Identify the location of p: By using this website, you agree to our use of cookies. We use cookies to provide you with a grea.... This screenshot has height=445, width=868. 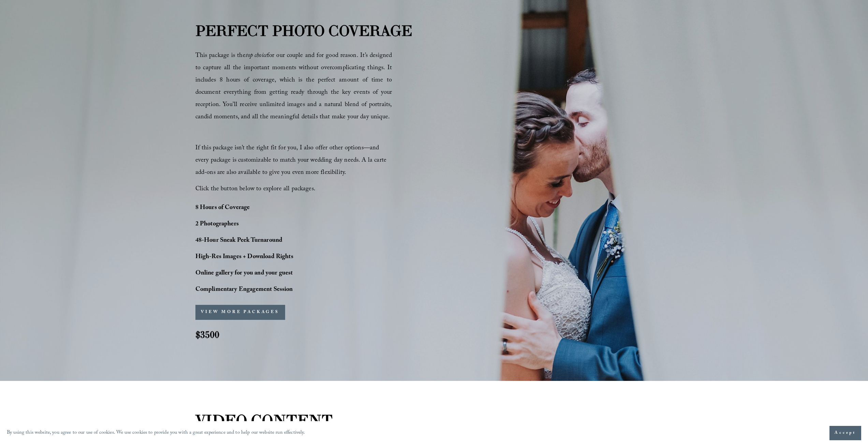
(155, 433).